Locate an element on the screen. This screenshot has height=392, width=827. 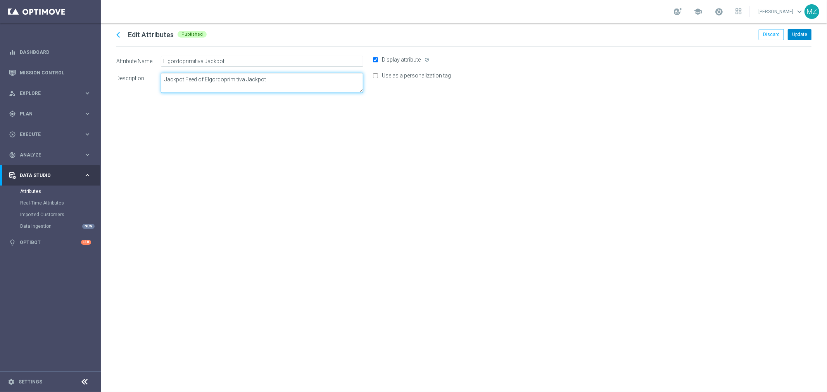
span: Plan is located at coordinates (52, 114).